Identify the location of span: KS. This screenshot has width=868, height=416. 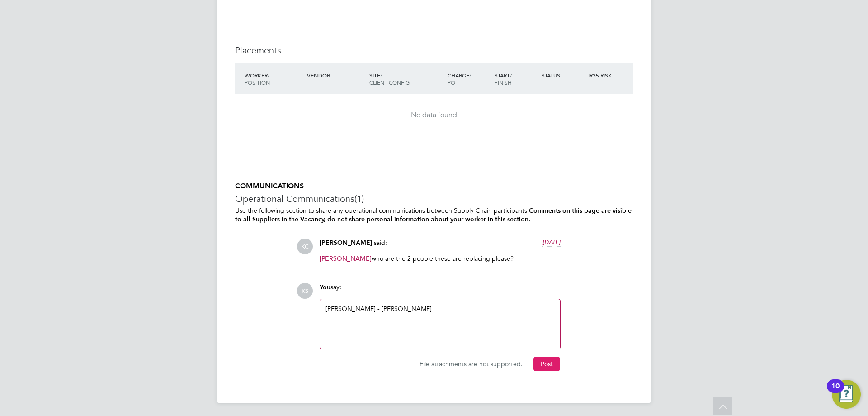
(305, 291).